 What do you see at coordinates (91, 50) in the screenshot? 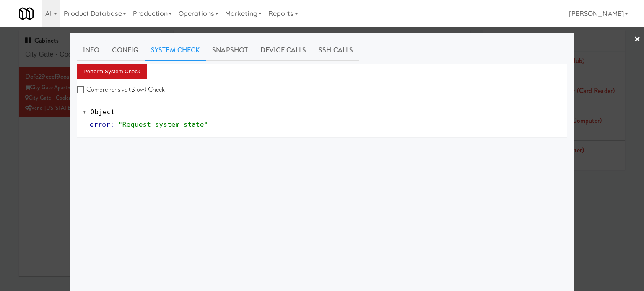
I see `a: Info` at bounding box center [91, 50].